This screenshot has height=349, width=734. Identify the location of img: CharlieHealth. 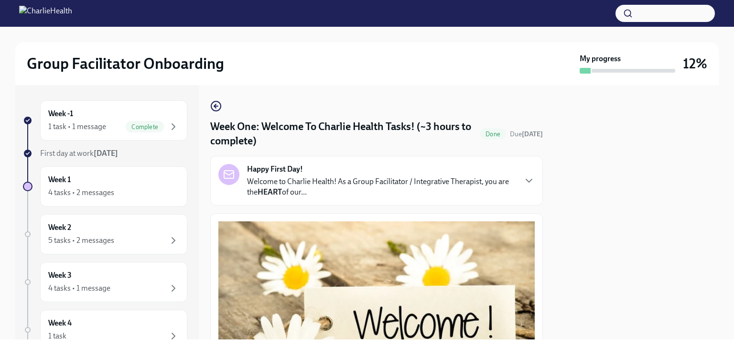
(45, 13).